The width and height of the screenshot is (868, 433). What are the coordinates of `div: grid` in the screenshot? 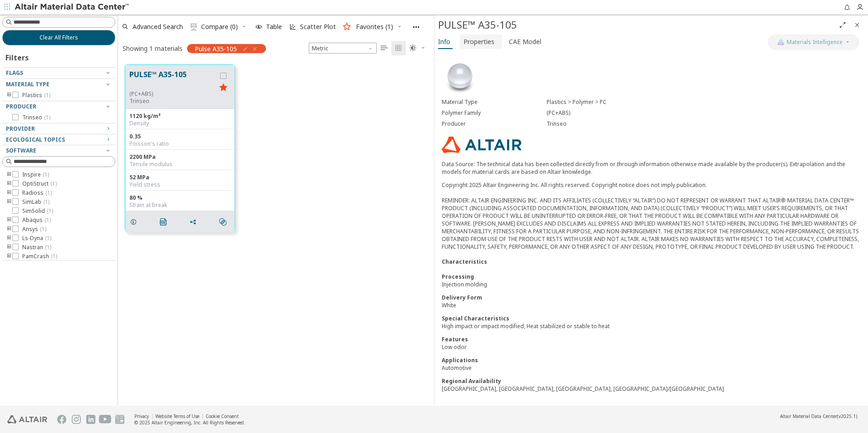 It's located at (276, 232).